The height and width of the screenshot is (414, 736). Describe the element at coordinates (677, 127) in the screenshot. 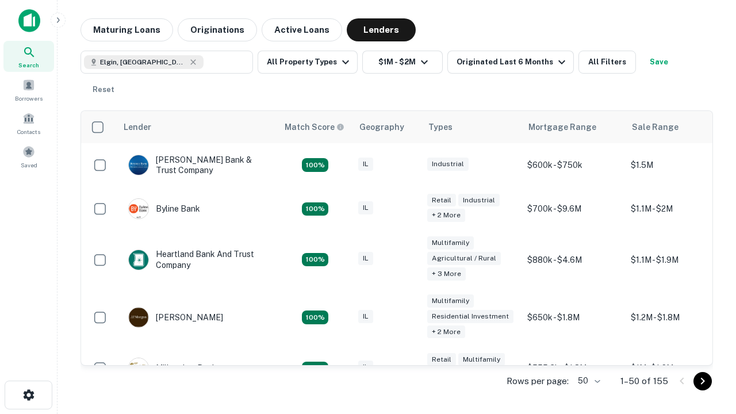

I see `th: Sale Range` at that location.